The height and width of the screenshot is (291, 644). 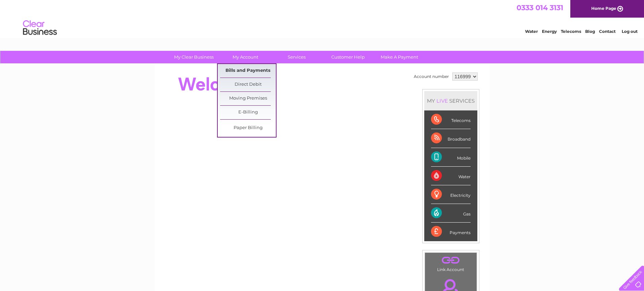 I want to click on div: Broadband, so click(x=451, y=138).